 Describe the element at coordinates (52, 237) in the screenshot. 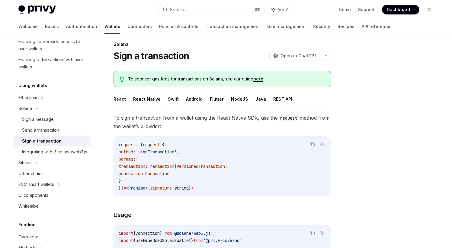

I see `a: Overview` at that location.